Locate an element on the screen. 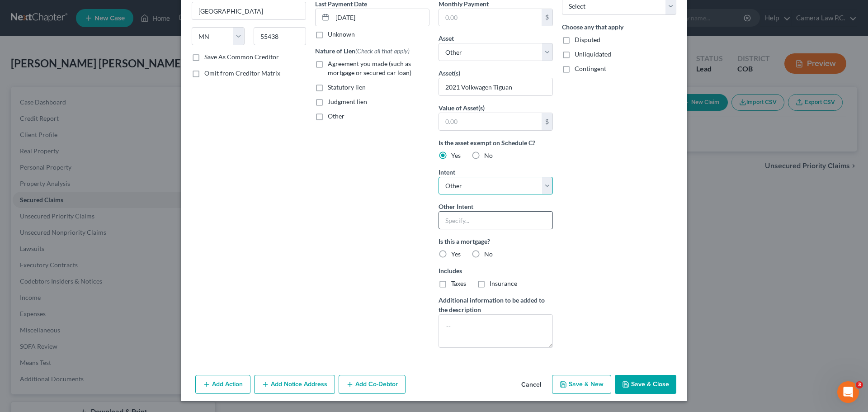 Image resolution: width=868 pixels, height=412 pixels. button: Save & Close is located at coordinates (646, 384).